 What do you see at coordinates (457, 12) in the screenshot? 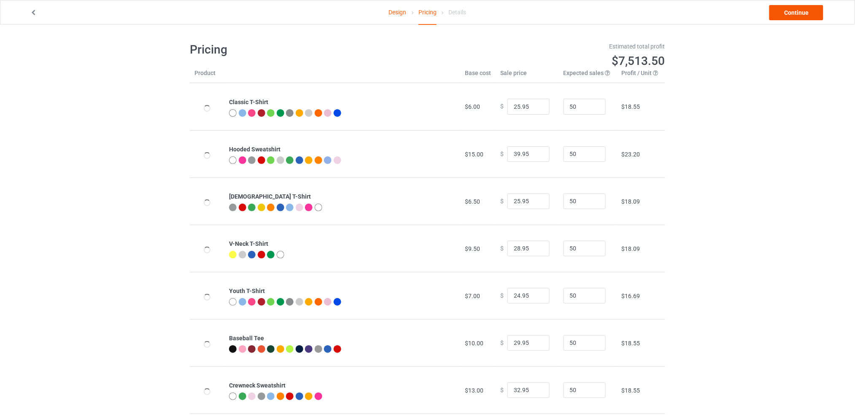
I see `div: Details` at bounding box center [457, 12].